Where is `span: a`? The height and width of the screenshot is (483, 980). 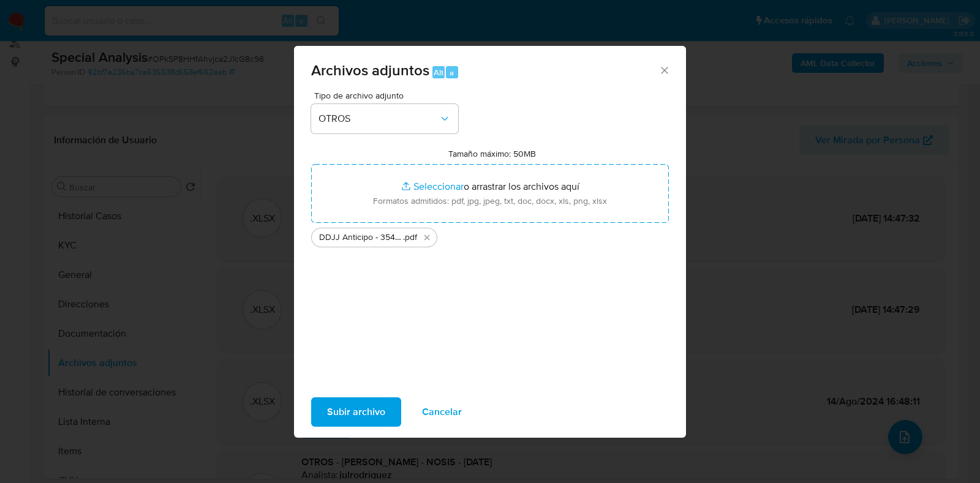 span: a is located at coordinates (451, 72).